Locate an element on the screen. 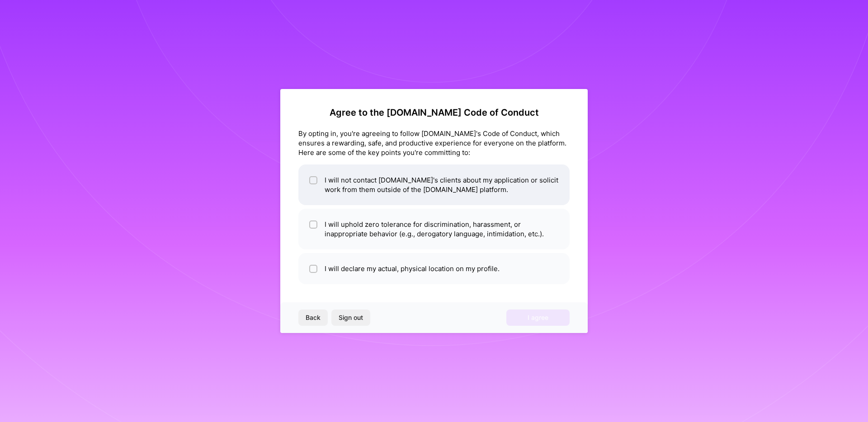  span: Back is located at coordinates (313, 318).